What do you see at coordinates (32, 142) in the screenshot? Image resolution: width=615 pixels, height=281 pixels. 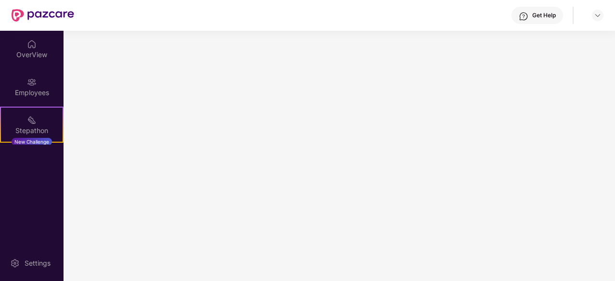 I see `div: New Challenge` at bounding box center [32, 142].